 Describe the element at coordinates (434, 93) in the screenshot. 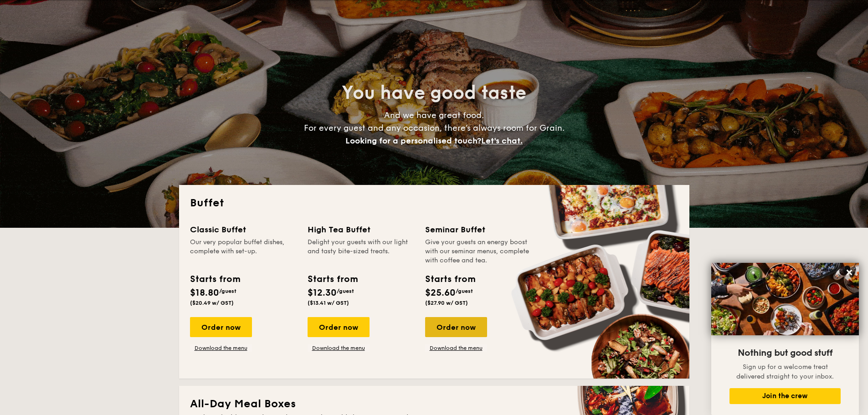

I see `span: You have good taste` at that location.